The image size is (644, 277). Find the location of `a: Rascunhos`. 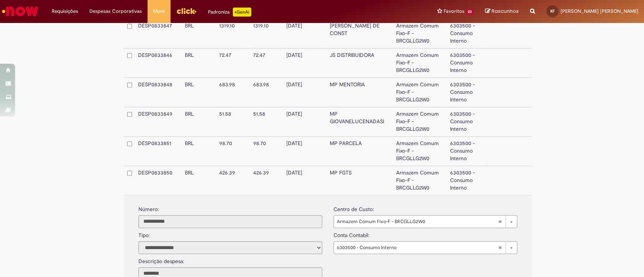

a: Rascunhos is located at coordinates (501, 12).